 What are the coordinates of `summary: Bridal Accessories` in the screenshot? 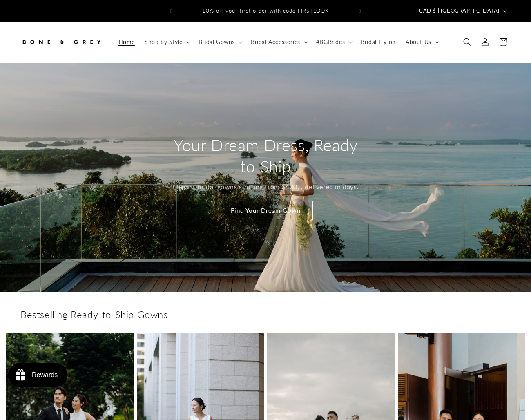 It's located at (278, 42).